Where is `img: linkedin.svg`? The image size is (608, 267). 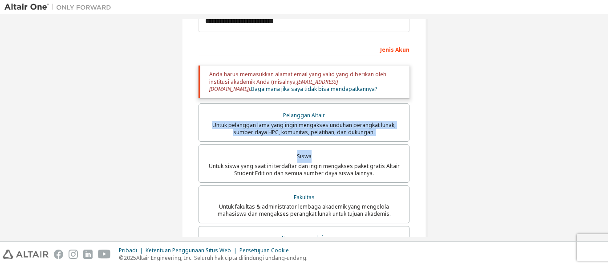 img: linkedin.svg is located at coordinates (88, 254).